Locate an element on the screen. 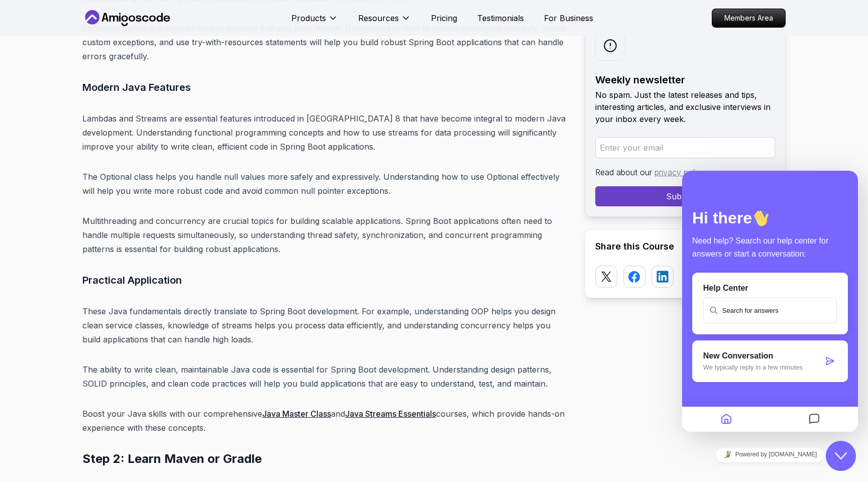  h3: Modern Java Features is located at coordinates (325, 87).